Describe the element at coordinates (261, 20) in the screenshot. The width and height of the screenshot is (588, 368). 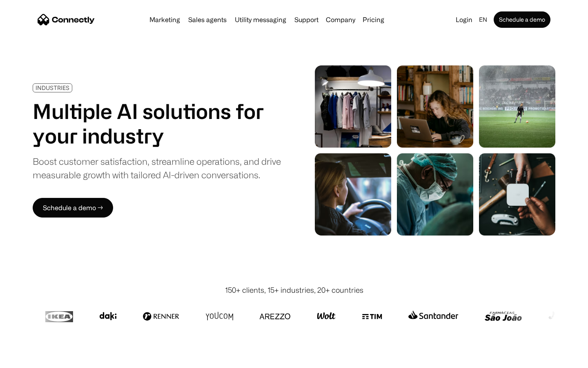
I see `a: Utility messaging` at that location.